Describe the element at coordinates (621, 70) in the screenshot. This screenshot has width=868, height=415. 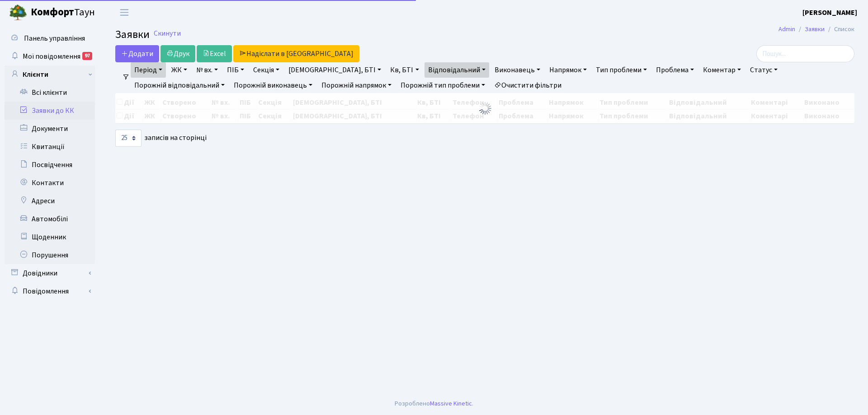
I see `a: Тип проблеми` at that location.